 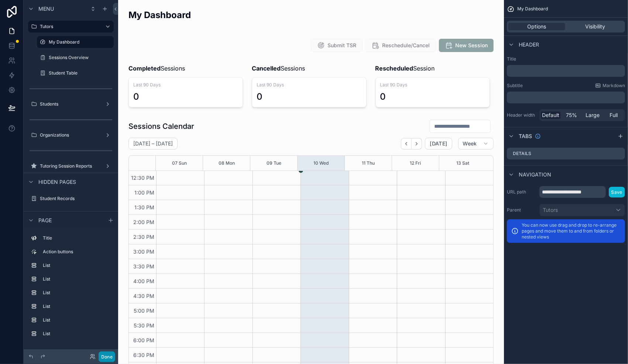 What do you see at coordinates (535, 175) in the screenshot?
I see `span: Navigation` at bounding box center [535, 175].